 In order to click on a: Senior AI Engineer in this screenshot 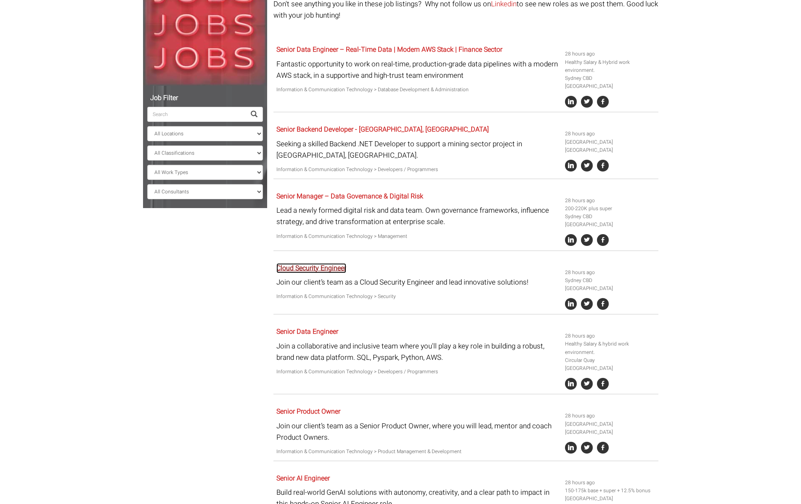, I will do `click(303, 479)`.